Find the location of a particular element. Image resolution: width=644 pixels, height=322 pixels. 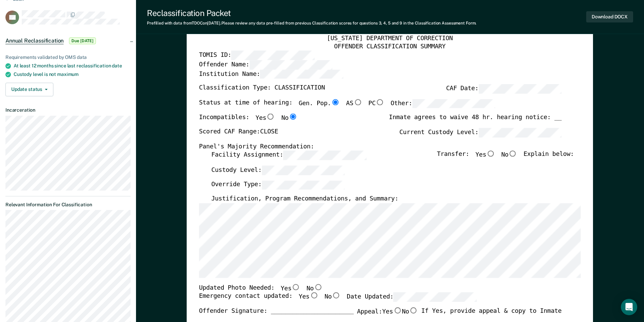

div: Incompatibles: is located at coordinates (249, 121).